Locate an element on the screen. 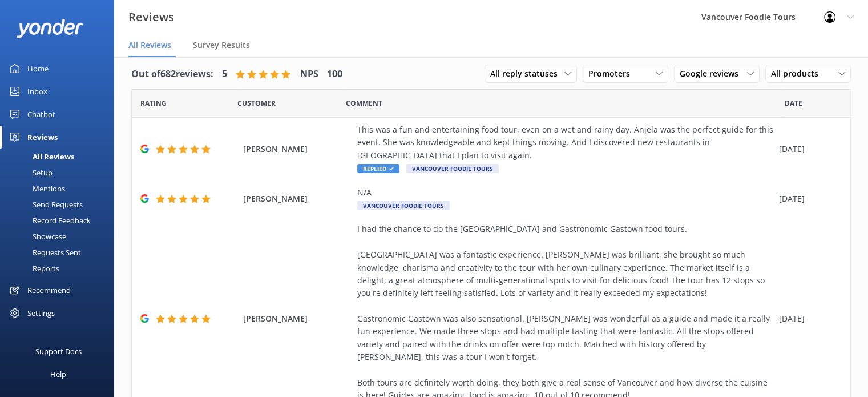  a: Reports is located at coordinates (61, 268).